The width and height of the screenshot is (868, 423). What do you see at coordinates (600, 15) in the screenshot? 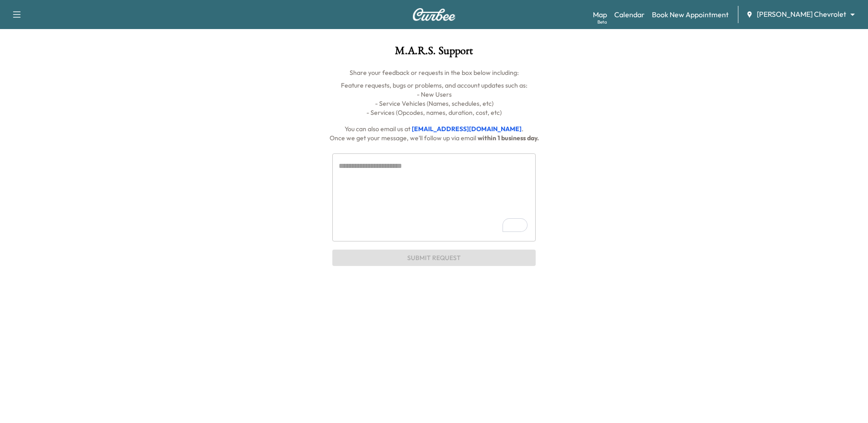
I see `a: MapBeta` at bounding box center [600, 15].